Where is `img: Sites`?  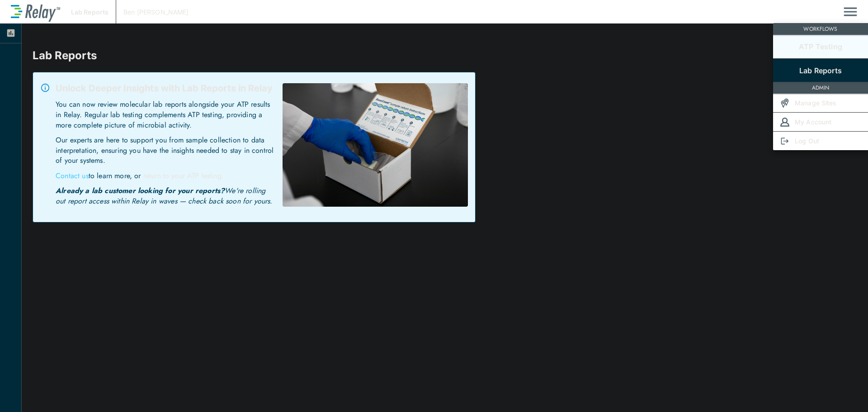
img: Sites is located at coordinates (785, 103).